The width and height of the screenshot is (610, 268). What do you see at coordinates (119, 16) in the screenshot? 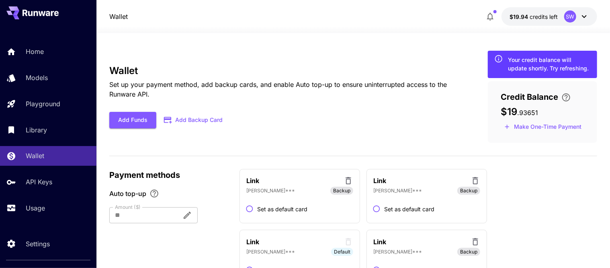
I see `a: Wallet` at bounding box center [119, 16].